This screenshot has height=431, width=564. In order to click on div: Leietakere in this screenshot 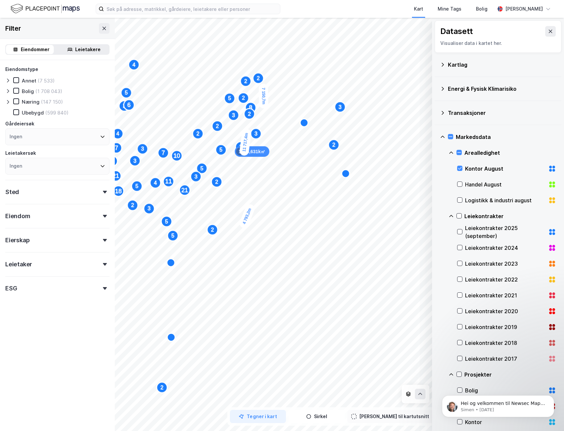, I will do `click(88, 50)`.